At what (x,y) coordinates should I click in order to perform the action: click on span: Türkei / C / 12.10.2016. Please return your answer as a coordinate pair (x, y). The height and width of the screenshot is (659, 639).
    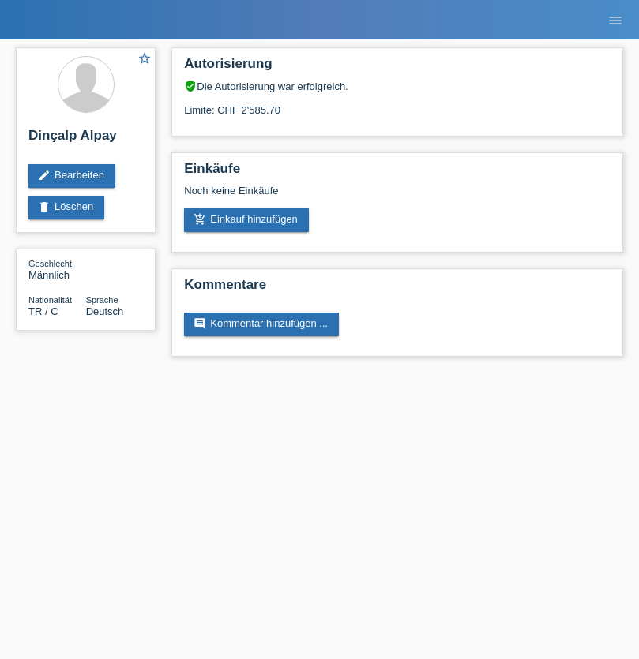
    Looking at the image, I should click on (43, 311).